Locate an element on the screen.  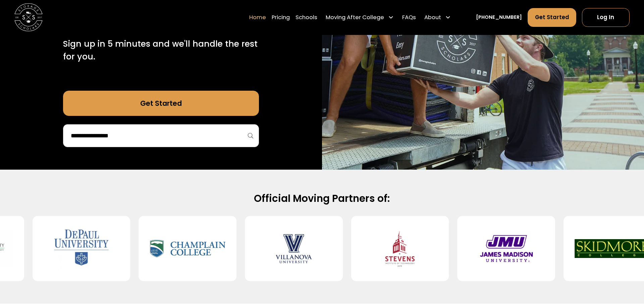
img: James Madison University is located at coordinates (506, 248).